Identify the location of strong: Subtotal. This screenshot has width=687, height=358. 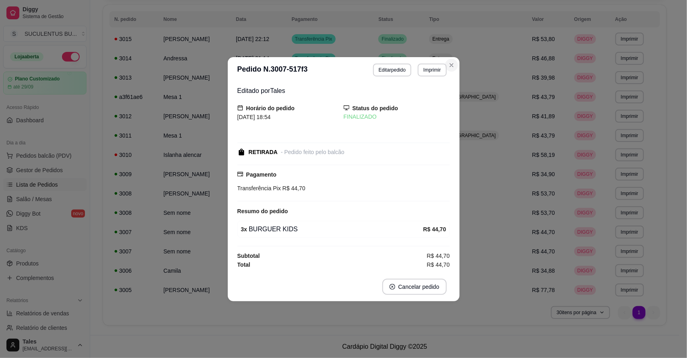
(249, 256).